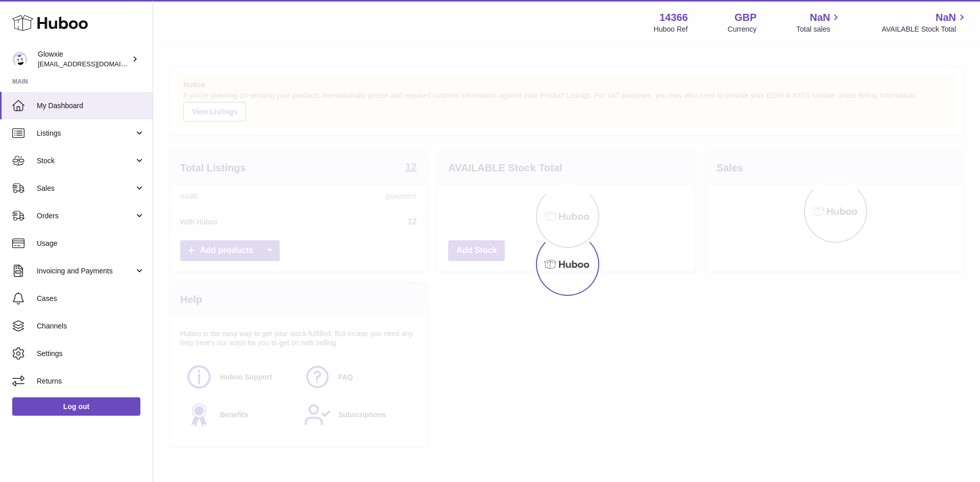 The width and height of the screenshot is (980, 482). Describe the element at coordinates (674, 17) in the screenshot. I see `strong: 14366` at that location.